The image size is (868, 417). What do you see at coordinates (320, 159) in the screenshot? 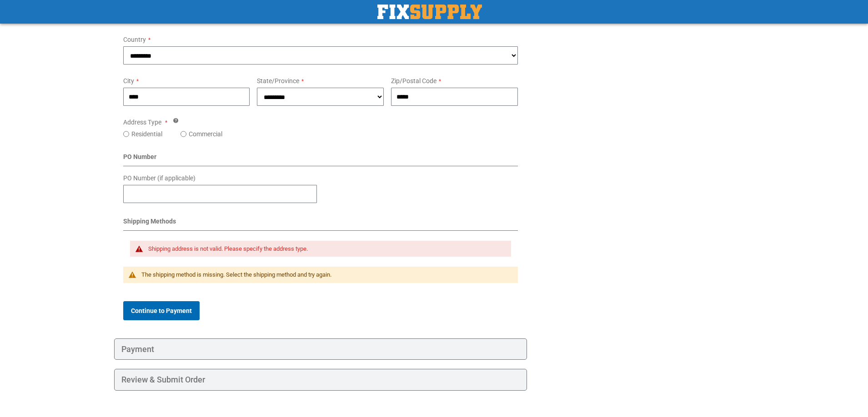
I see `div: PO Number` at bounding box center [320, 159].